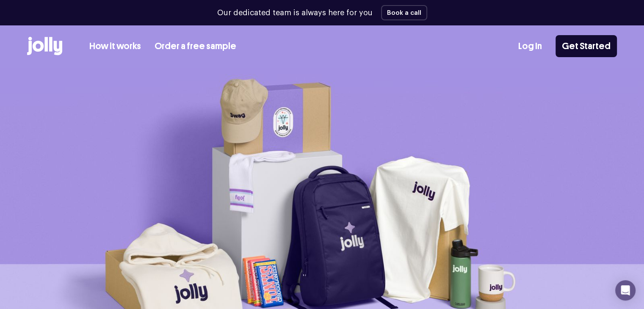 This screenshot has width=644, height=309. I want to click on p: Our dedicated team is always here for you, so click(295, 13).